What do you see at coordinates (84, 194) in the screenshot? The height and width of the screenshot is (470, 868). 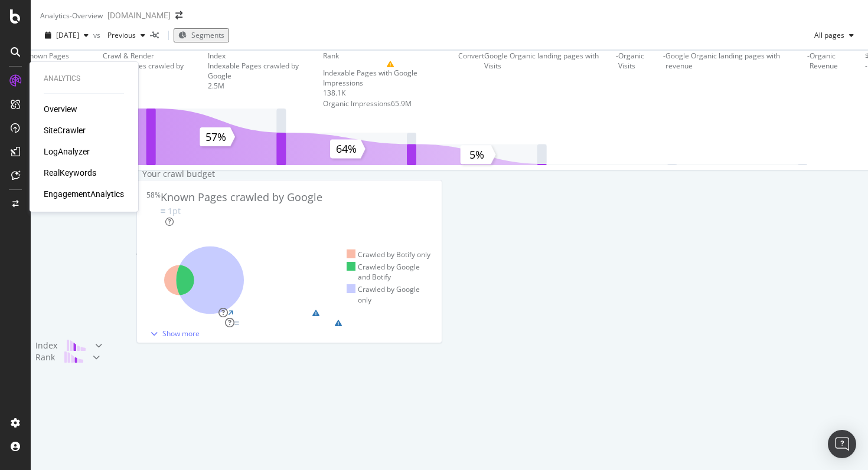 I see `a: EngagementAnalytics` at bounding box center [84, 194].